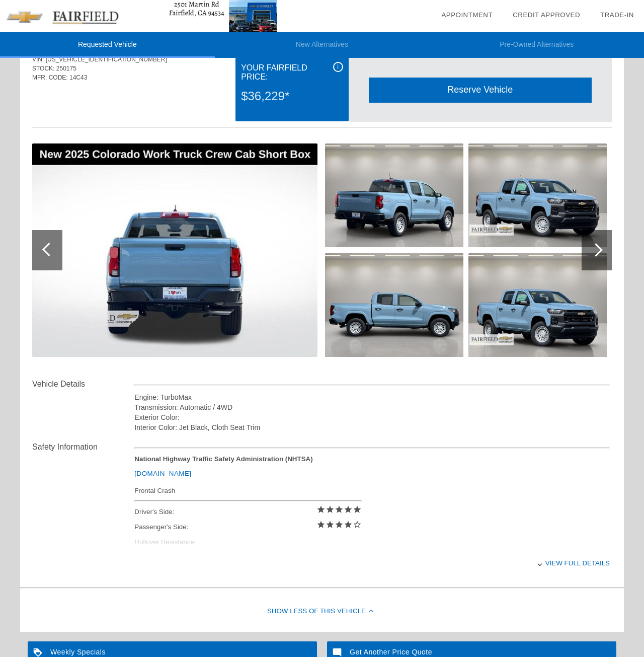 The image size is (644, 657). Describe the element at coordinates (43, 68) in the screenshot. I see `span: STOCK:` at that location.